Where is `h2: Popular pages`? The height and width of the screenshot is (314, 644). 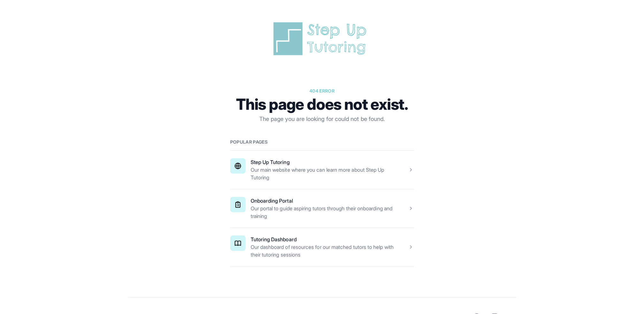
h2: Popular pages is located at coordinates (322, 142).